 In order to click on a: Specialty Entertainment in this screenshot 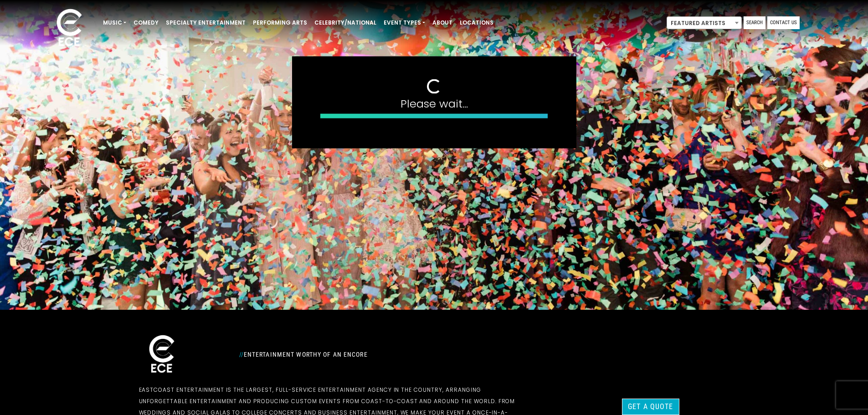, I will do `click(205, 23)`.